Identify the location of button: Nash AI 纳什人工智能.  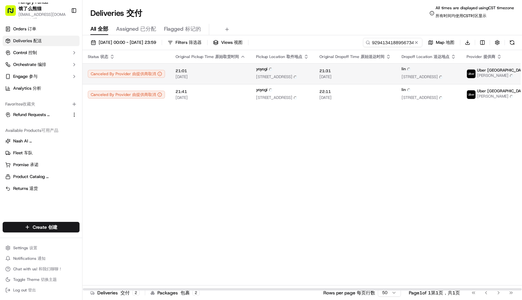
(41, 141).